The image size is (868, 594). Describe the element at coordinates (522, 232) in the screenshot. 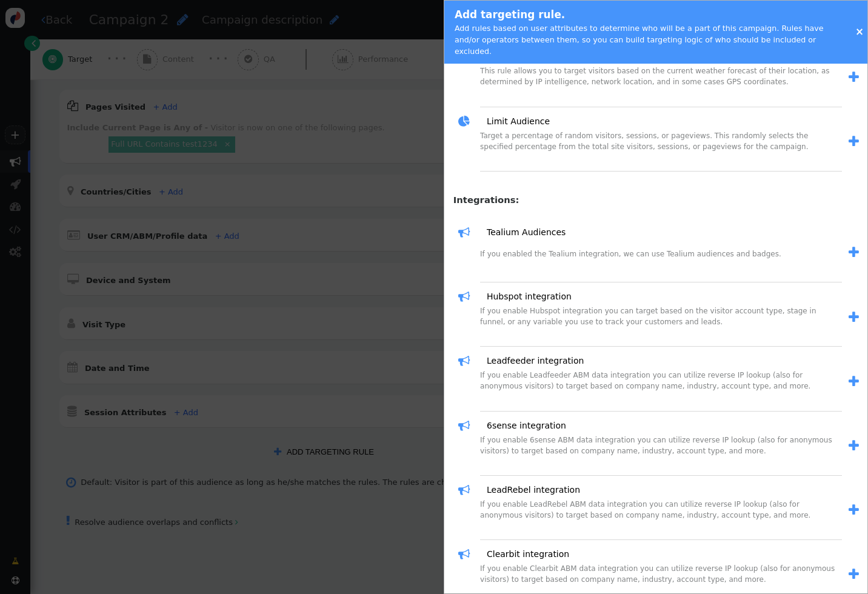

I see `a: Tealium Audiences` at that location.